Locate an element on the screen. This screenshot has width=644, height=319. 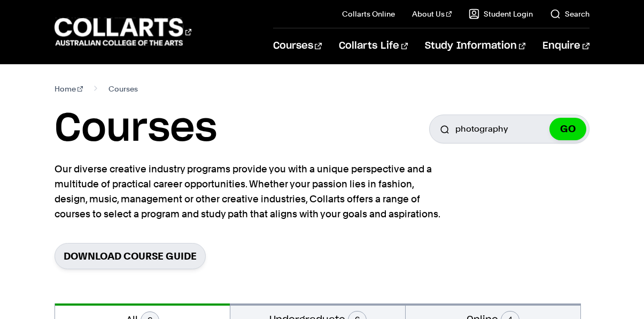
a: Enquire is located at coordinates (566, 46).